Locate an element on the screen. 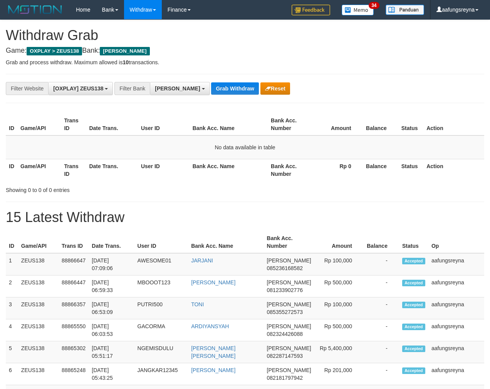 The height and width of the screenshot is (389, 490). td: 88865302 is located at coordinates (74, 352).